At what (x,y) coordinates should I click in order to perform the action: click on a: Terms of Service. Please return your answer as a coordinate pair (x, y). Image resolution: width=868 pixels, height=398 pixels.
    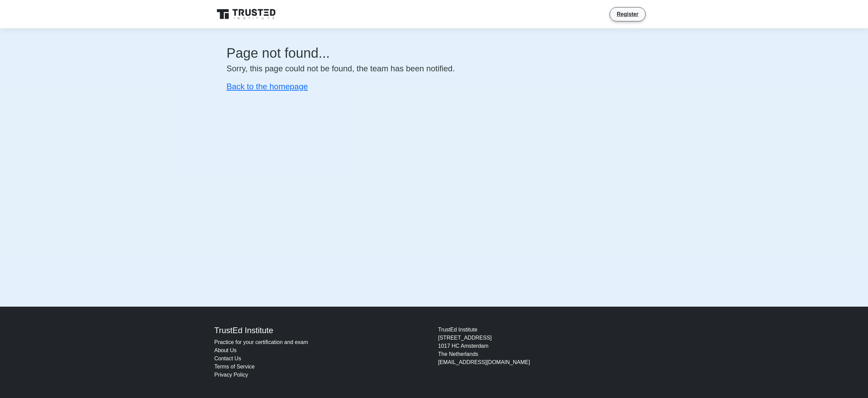
    Looking at the image, I should click on (234, 366).